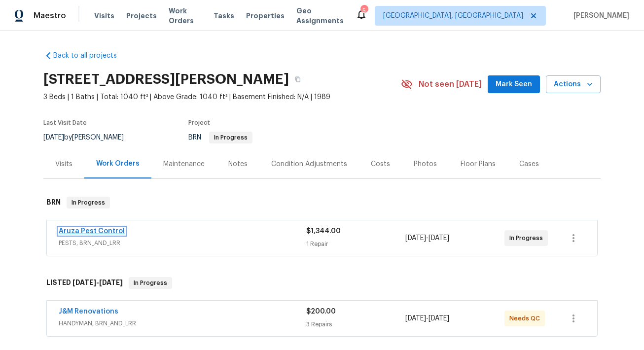 The image size is (644, 350). What do you see at coordinates (91, 232) in the screenshot?
I see `a: Aruza Pest Control` at bounding box center [91, 232].